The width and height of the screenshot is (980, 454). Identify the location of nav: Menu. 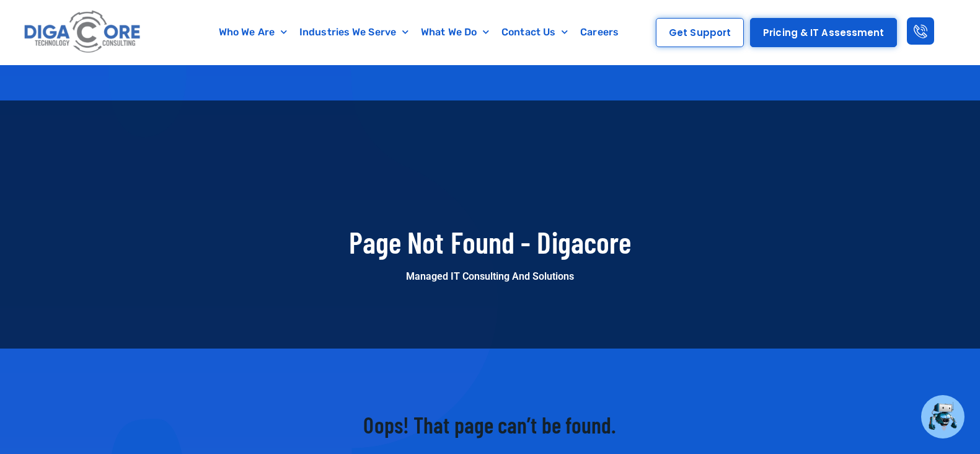
(419, 32).